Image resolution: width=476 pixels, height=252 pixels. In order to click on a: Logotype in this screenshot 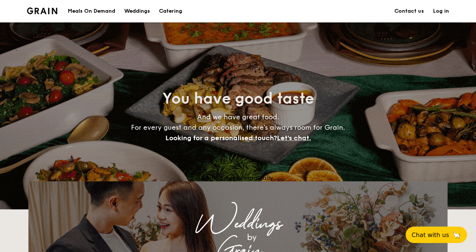, I will do `click(42, 11)`.